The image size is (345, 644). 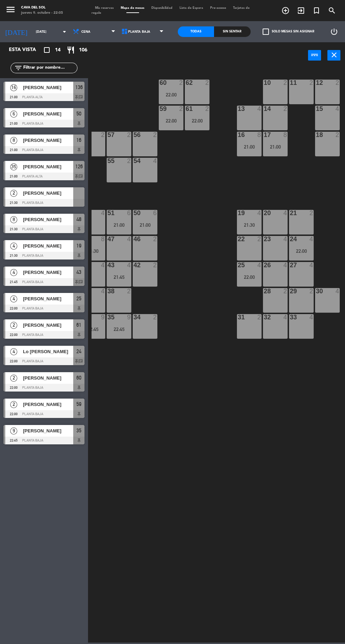 I want to click on div: 33, so click(x=290, y=318).